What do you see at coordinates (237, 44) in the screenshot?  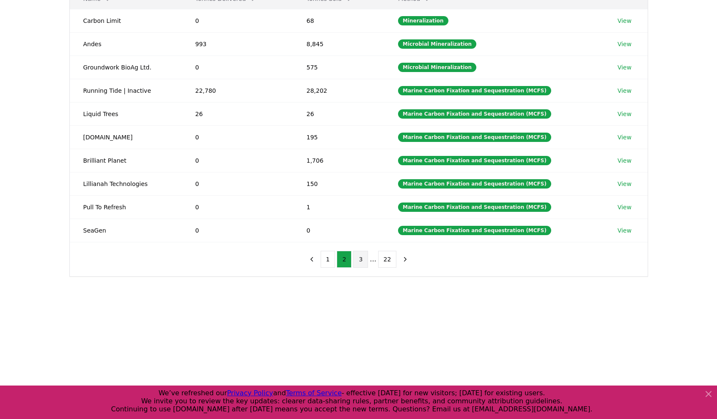 I see `td: 993` at bounding box center [237, 44].